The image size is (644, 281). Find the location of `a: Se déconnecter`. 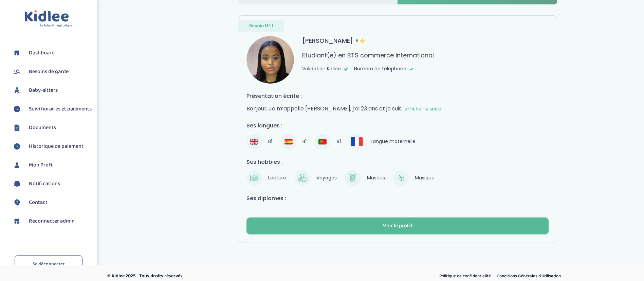

a: Se déconnecter is located at coordinates (49, 264).